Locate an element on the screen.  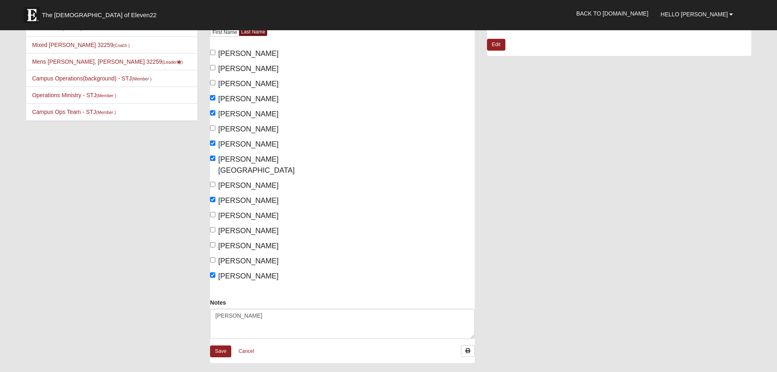
a: Last Name is located at coordinates (253, 32).